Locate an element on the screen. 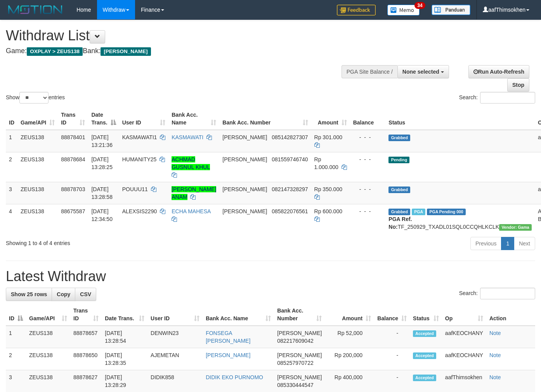  span: Copy is located at coordinates (63, 295).